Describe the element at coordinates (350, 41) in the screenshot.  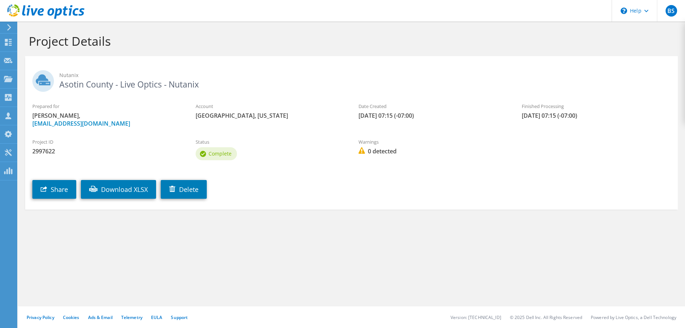
I see `h1: Project Details` at that location.